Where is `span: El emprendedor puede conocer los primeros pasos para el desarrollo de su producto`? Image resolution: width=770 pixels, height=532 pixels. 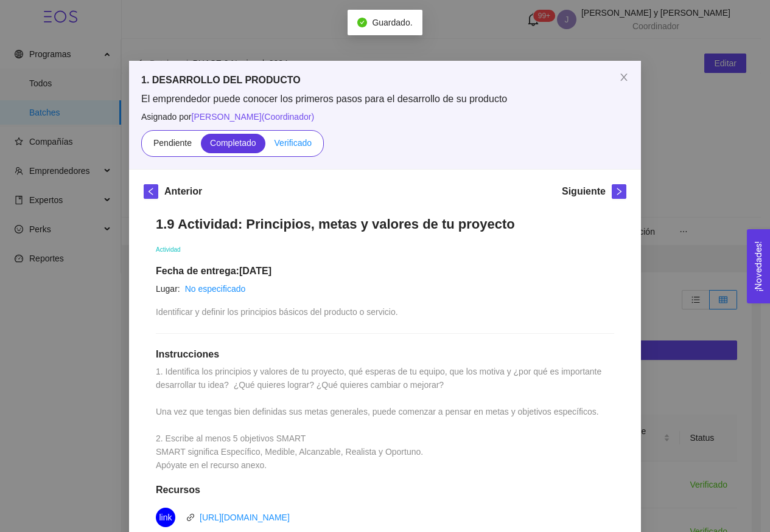
span: El emprendedor puede conocer los primeros pasos para el desarrollo de su producto is located at coordinates (385, 99).